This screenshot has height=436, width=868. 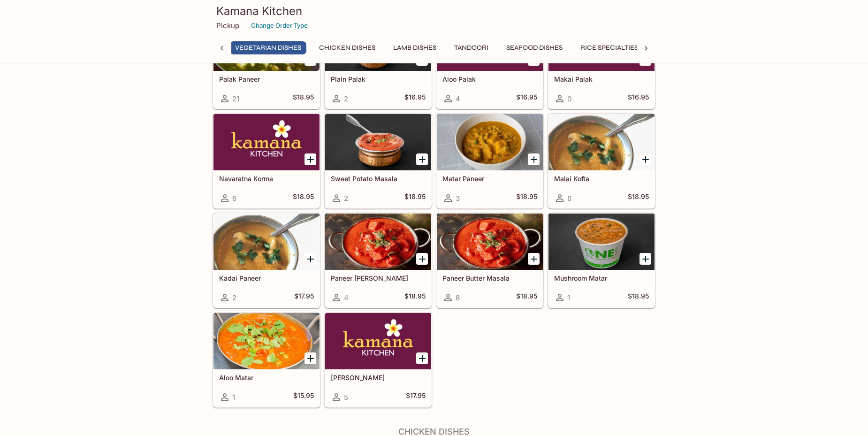 What do you see at coordinates (602, 79) in the screenshot?
I see `h5: Makai Palak` at bounding box center [602, 79].